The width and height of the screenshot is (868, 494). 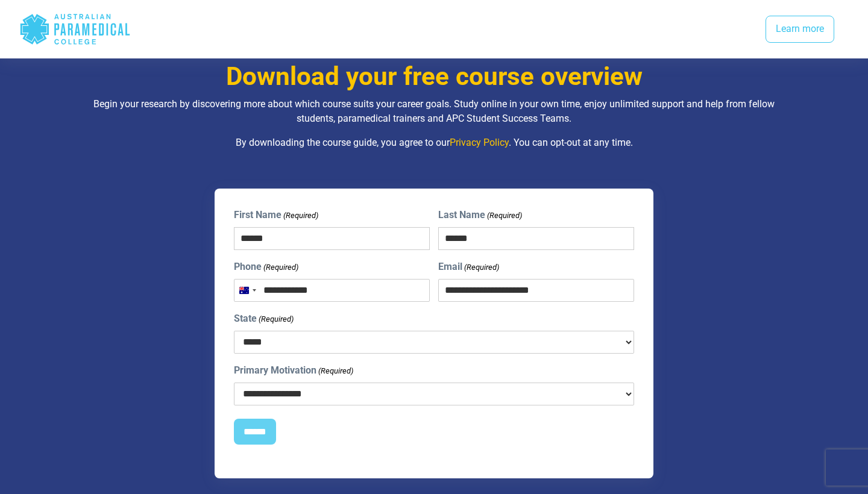 What do you see at coordinates (480, 215) in the screenshot?
I see `label: Last Name` at bounding box center [480, 215].